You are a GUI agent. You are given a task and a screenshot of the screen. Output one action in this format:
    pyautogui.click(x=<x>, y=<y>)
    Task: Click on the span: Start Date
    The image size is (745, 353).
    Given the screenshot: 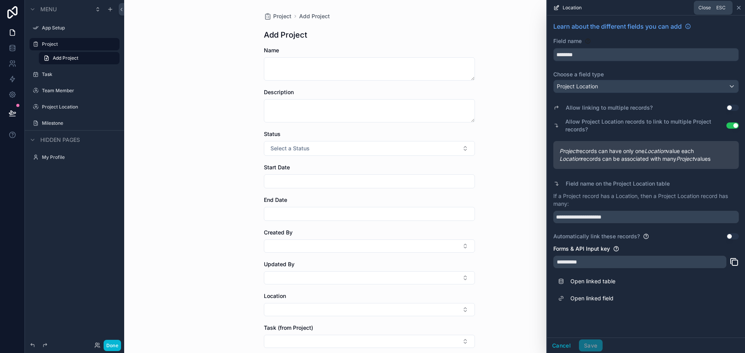 What is the action you would take?
    pyautogui.click(x=276, y=167)
    